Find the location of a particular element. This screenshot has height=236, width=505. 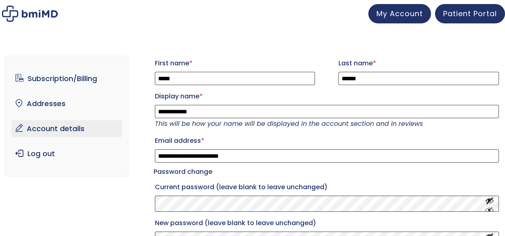

div: My account is located at coordinates (30, 14).